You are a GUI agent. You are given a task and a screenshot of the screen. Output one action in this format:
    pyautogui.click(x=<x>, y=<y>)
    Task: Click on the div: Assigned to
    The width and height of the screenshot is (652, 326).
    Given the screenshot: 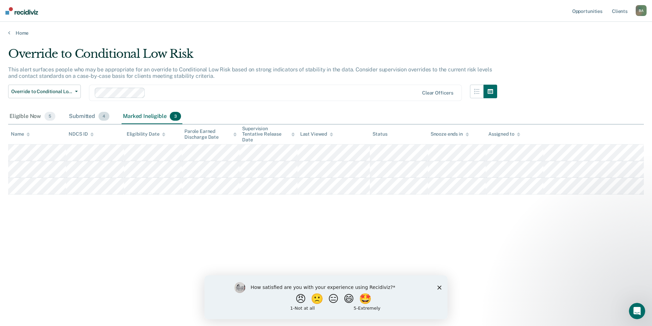 What is the action you would take?
    pyautogui.click(x=504, y=134)
    